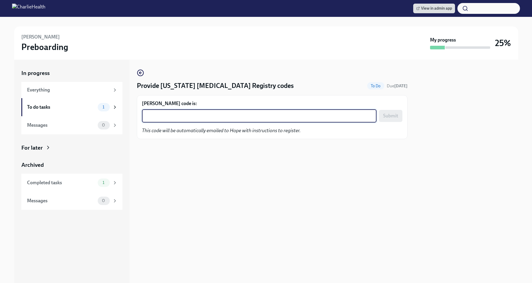 The image size is (532, 283). I want to click on div: In progress, so click(72, 73).